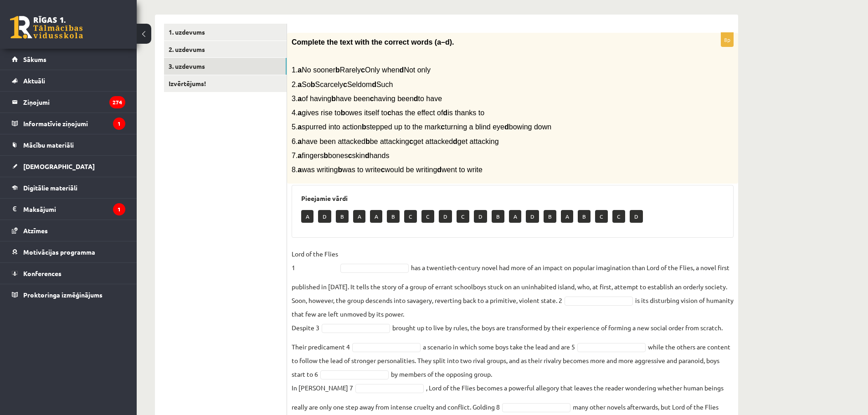  Describe the element at coordinates (50, 188) in the screenshot. I see `span: Digitālie materiāli` at that location.